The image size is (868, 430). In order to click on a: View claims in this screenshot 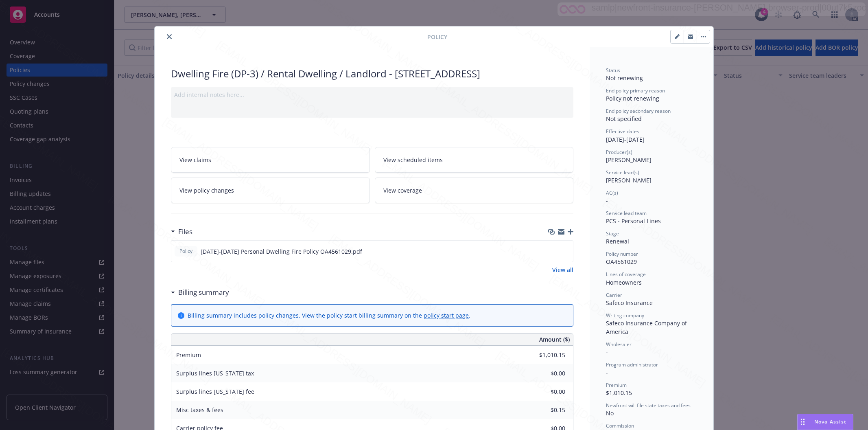, I will do `click(270, 159)`.